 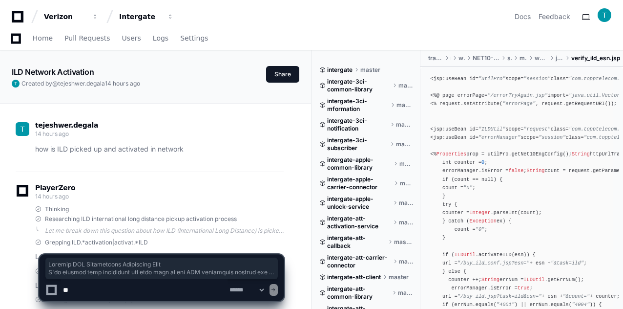 I want to click on span: intergate-apple-carrier-connector, so click(x=359, y=183).